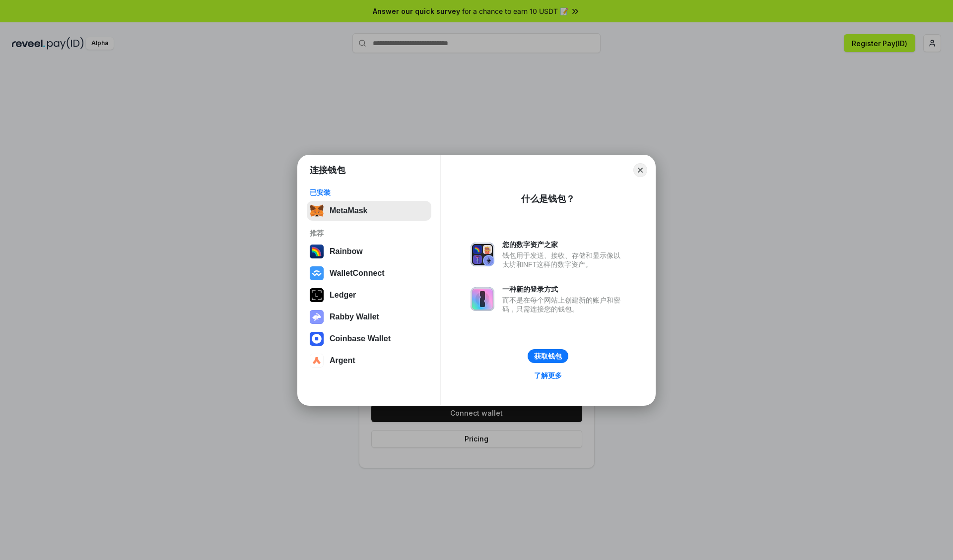  What do you see at coordinates (360, 339) in the screenshot?
I see `div: Coinbase Wallet` at bounding box center [360, 339].